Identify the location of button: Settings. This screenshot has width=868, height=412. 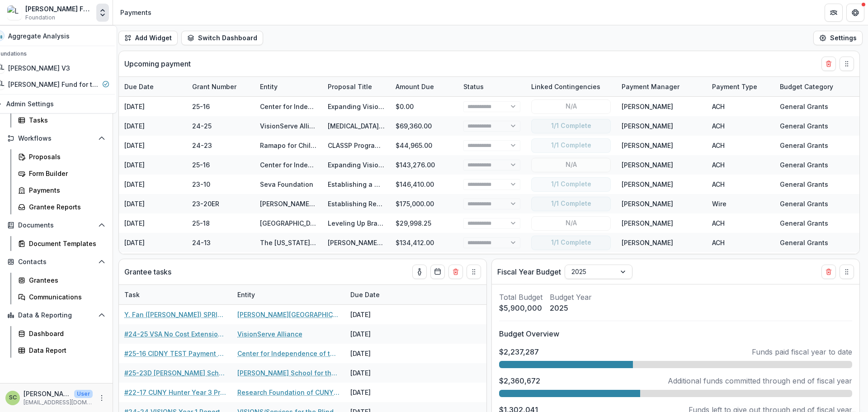
(837, 38).